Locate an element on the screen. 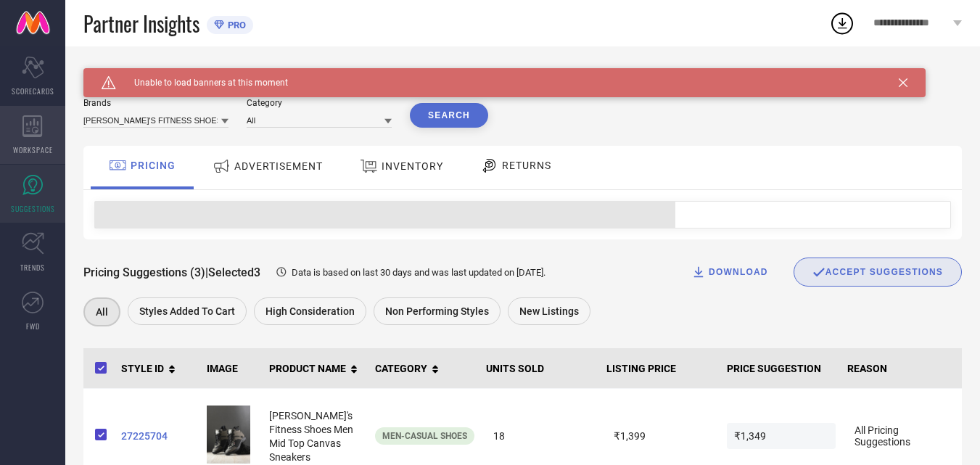 This screenshot has height=465, width=980. span: Non Performing Styles is located at coordinates (436, 311).